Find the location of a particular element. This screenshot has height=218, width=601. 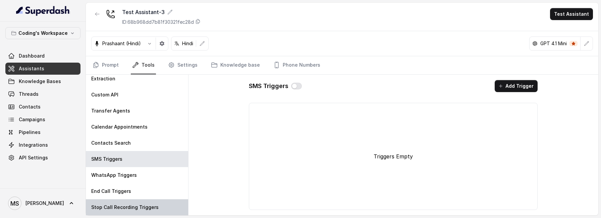

p: SMS Triggers is located at coordinates (107, 159).